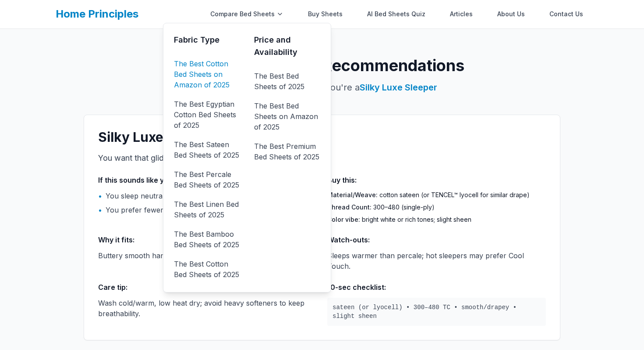 The image size is (644, 350). What do you see at coordinates (207, 239) in the screenshot?
I see `a: The Best Bamboo Bed Sheets of 2025` at bounding box center [207, 239].